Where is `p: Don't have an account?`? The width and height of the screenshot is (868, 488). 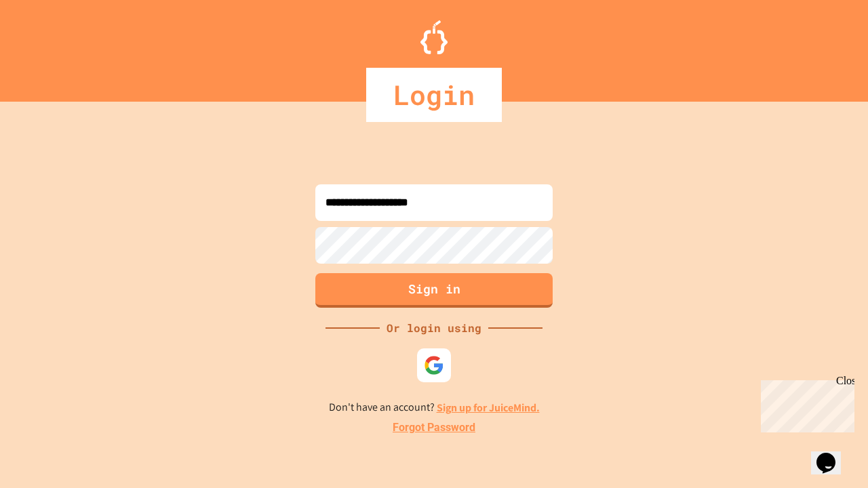 p: Don't have an account? is located at coordinates (434, 408).